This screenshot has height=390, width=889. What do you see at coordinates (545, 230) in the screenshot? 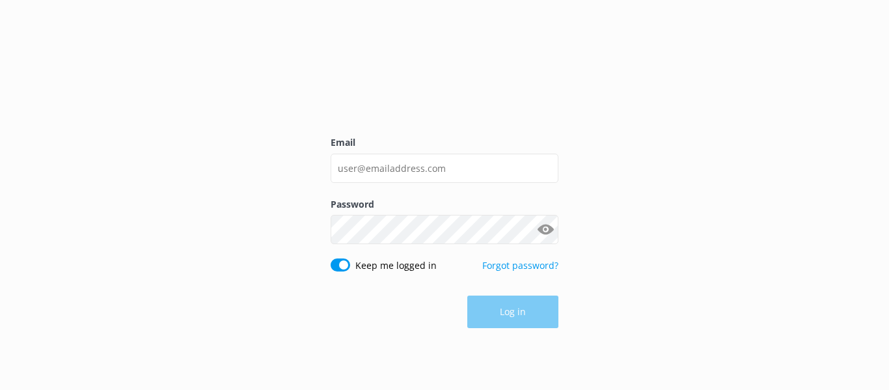
I see `button: Show password` at bounding box center [545, 230].